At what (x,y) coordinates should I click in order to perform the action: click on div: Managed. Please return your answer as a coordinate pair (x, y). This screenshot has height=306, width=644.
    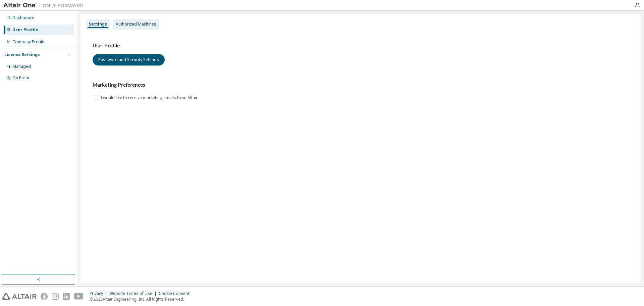
    Looking at the image, I should click on (22, 66).